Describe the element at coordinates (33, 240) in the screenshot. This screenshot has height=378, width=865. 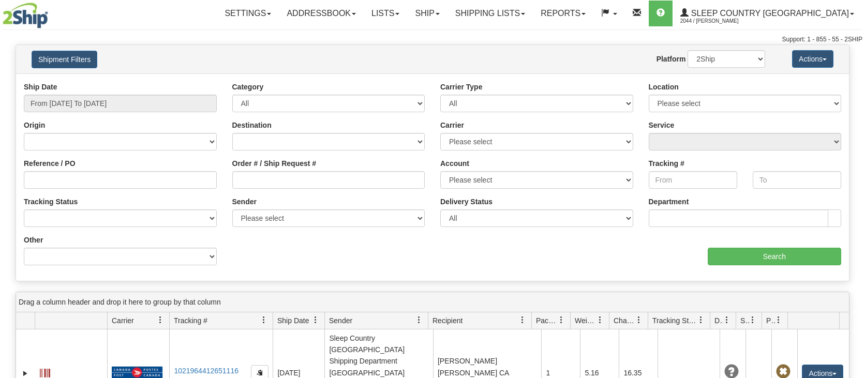
I see `label: Other` at that location.